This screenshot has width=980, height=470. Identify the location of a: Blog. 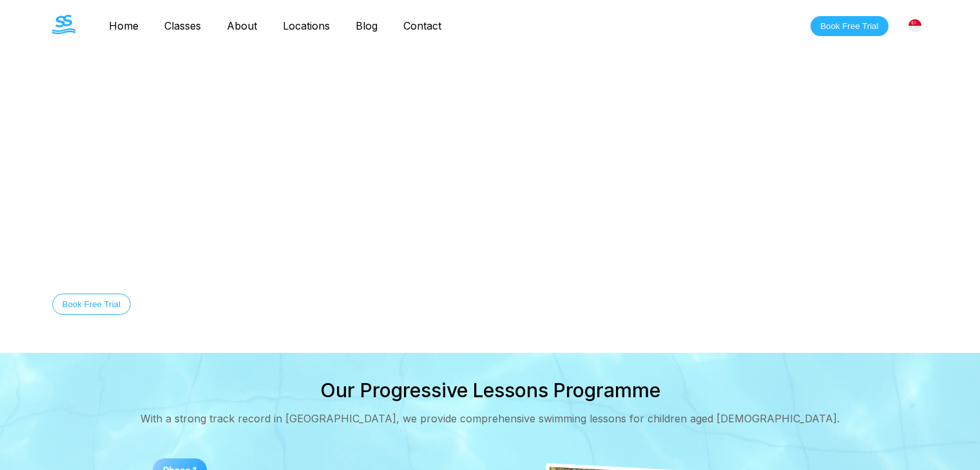
(366, 26).